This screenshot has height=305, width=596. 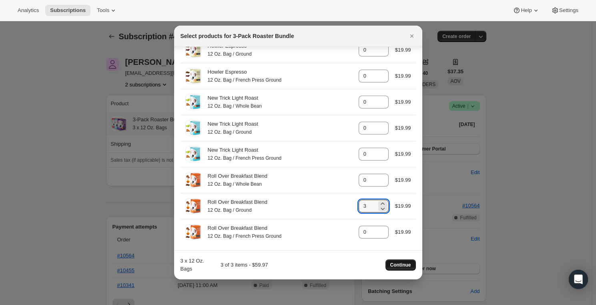 I want to click on h2: Select products for 3-Pack Roaster Bundle, so click(x=237, y=36).